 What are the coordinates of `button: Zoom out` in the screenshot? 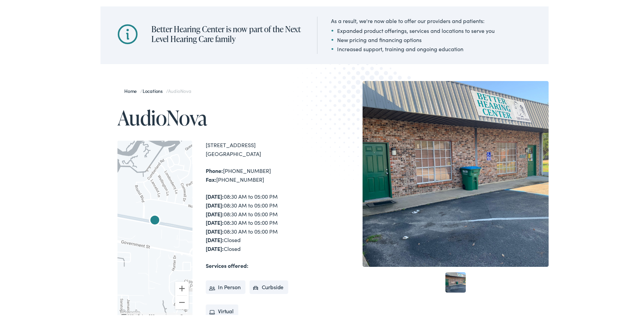 It's located at (182, 301).